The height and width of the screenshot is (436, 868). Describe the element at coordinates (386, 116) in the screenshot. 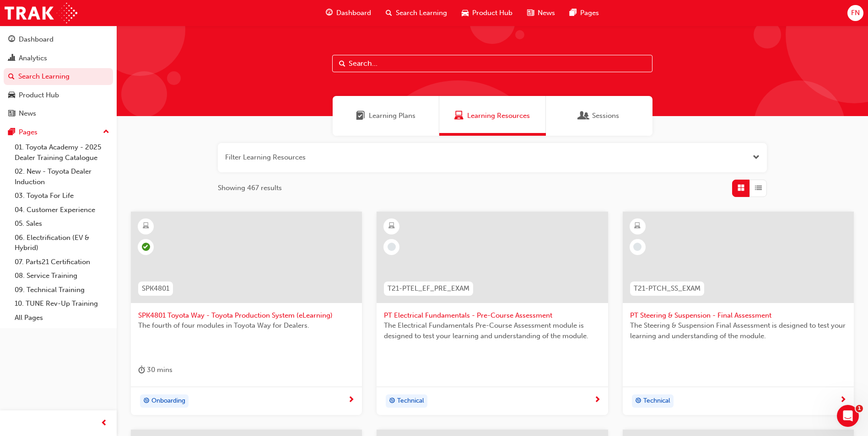

I see `a: Learning PlansLearning Plans` at that location.